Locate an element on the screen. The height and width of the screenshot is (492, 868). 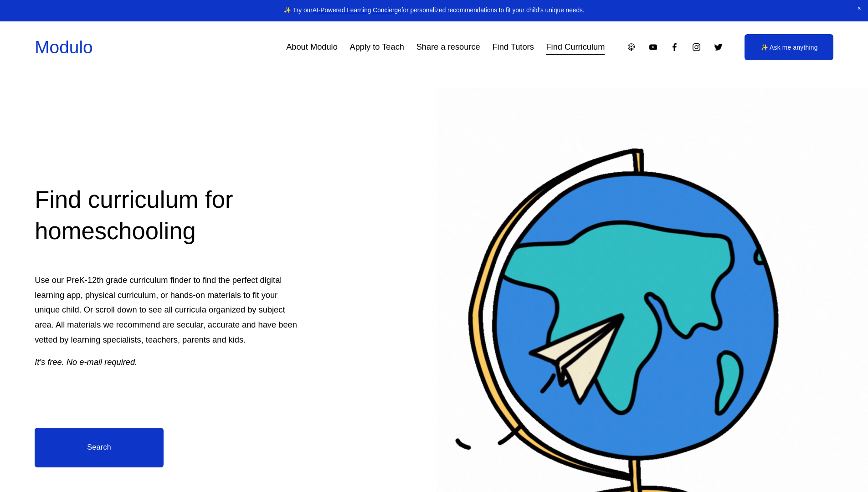
em: It’s free. No e-mail required. is located at coordinates (85, 362).